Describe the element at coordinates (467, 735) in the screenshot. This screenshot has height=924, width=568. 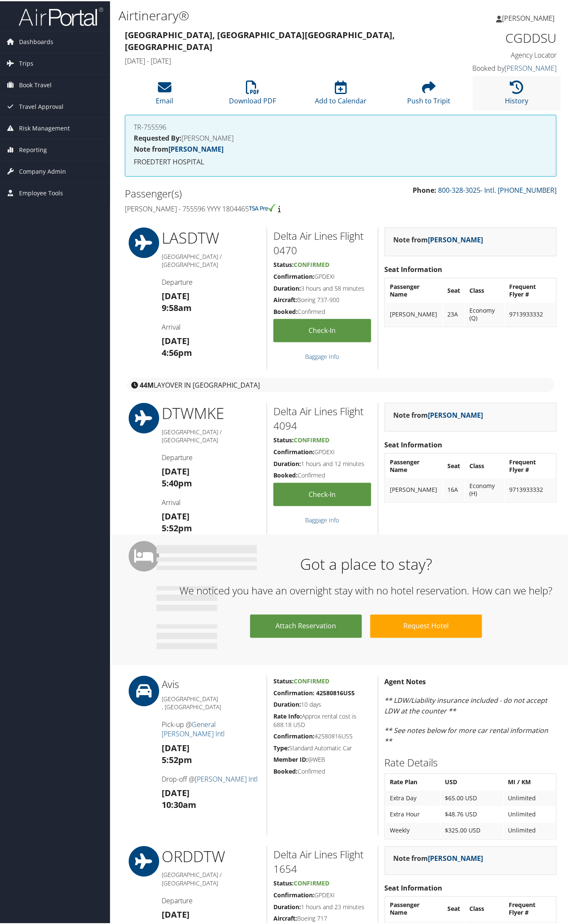
I see `em: ** See notes below for more car rental information **` at that location.